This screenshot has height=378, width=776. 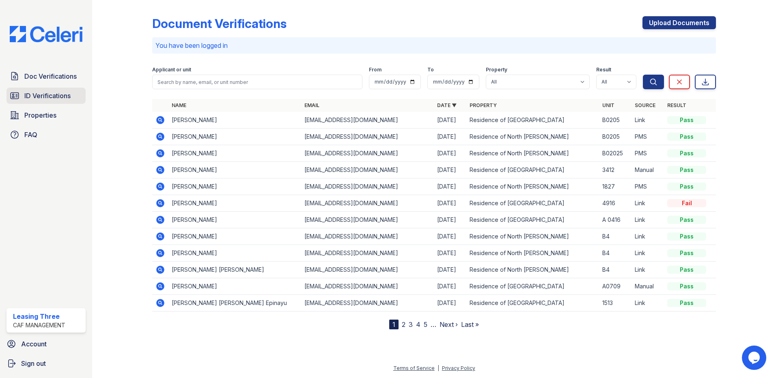 I want to click on span: Doc Verifications, so click(x=50, y=76).